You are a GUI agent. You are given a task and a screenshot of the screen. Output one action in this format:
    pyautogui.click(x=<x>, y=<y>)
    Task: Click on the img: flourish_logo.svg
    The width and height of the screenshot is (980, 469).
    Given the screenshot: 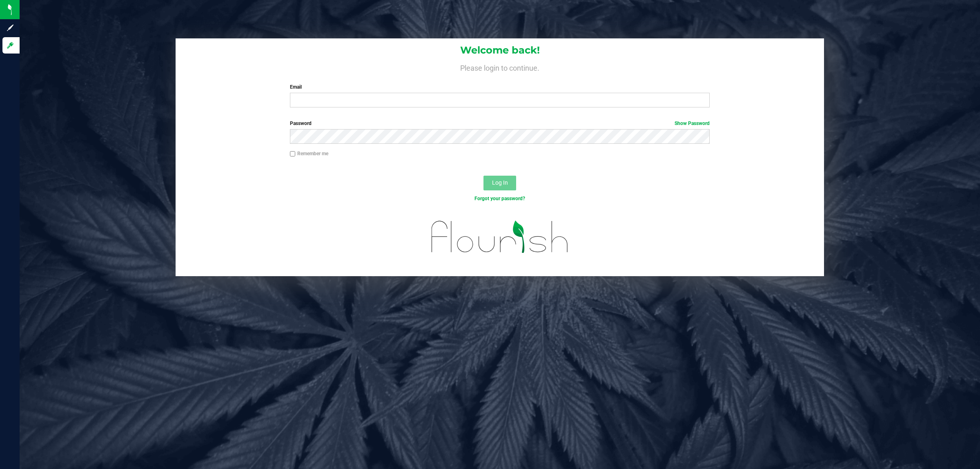 What is the action you would take?
    pyautogui.click(x=500, y=237)
    